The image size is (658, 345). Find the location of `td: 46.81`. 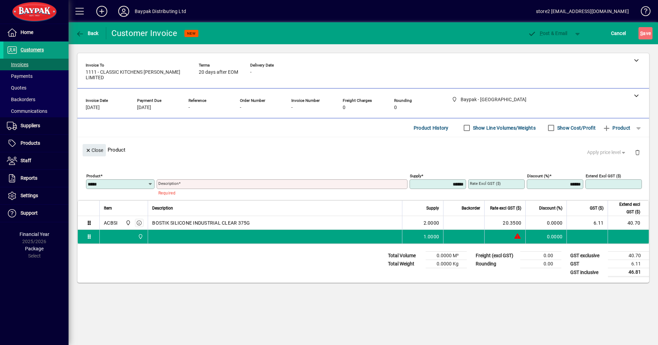

td: 46.81 is located at coordinates (628, 272).